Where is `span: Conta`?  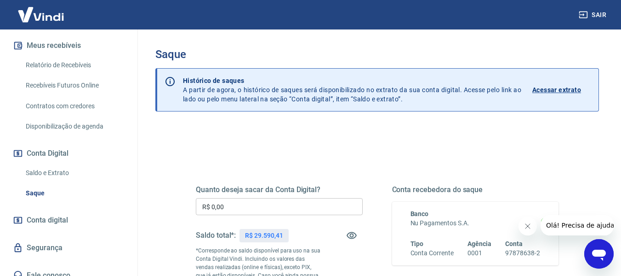
span: Conta is located at coordinates (514, 243).